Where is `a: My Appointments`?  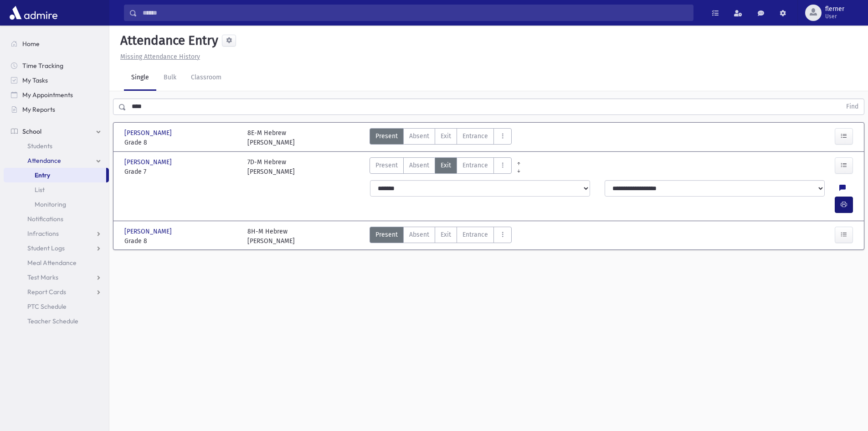 a: My Appointments is located at coordinates (56, 95).